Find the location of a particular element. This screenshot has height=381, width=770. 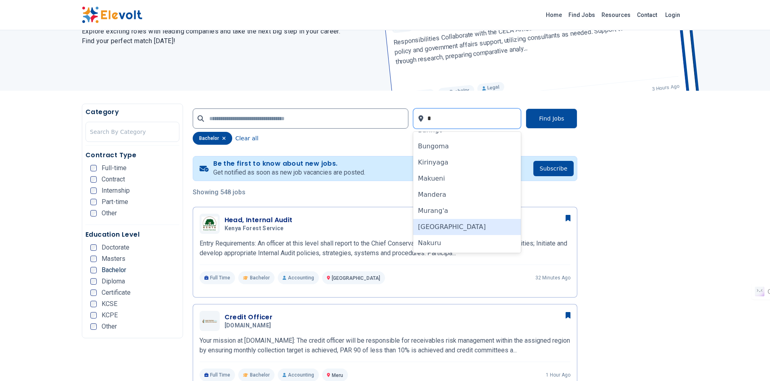

input: KCPE is located at coordinates (94, 315).